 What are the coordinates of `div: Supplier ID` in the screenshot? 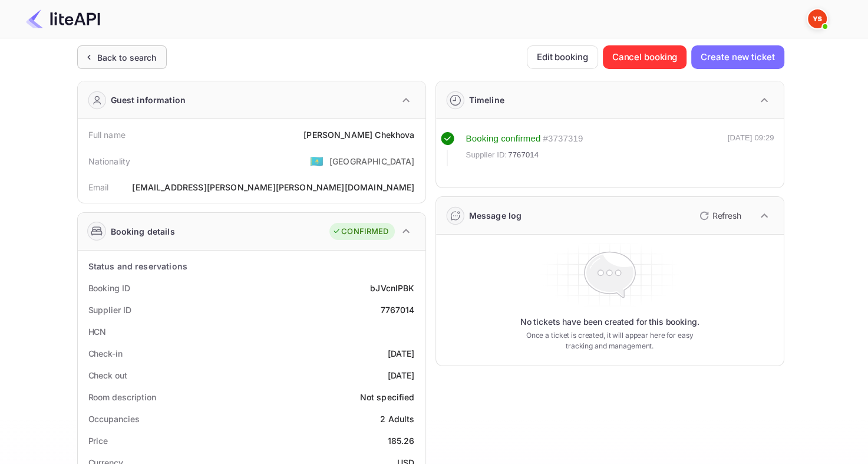 It's located at (110, 310).